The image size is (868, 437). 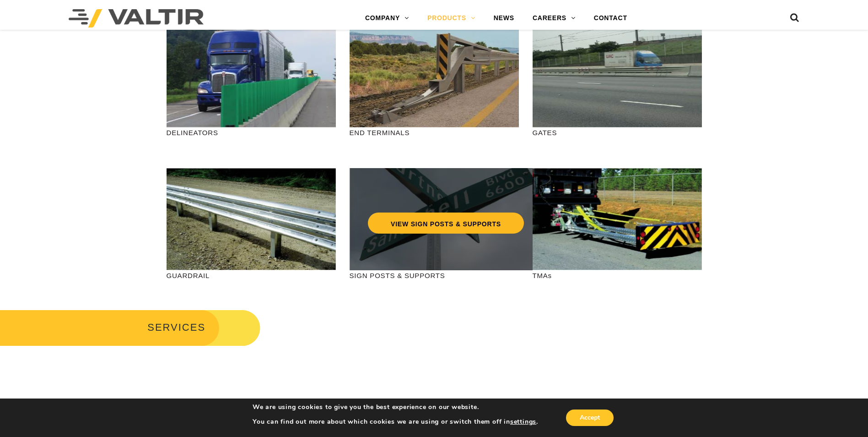 I want to click on a: CAREERS, so click(x=554, y=18).